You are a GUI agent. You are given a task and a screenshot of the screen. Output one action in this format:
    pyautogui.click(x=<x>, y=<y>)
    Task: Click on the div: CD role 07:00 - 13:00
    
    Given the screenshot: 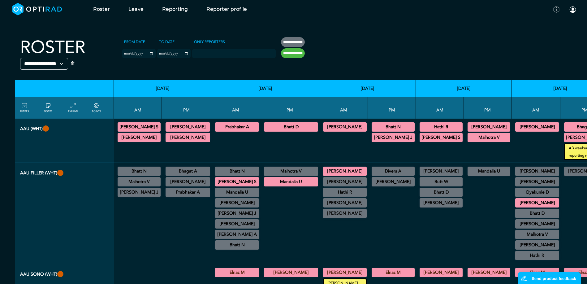 What is the action you would take?
    pyautogui.click(x=441, y=171)
    